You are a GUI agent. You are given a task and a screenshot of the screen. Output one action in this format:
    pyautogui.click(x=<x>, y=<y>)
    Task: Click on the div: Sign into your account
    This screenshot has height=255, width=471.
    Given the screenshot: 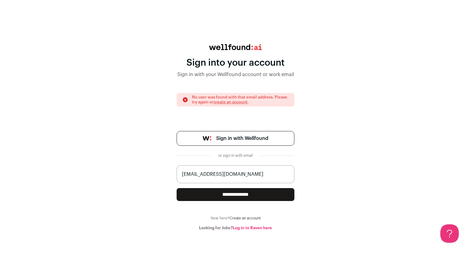 What is the action you would take?
    pyautogui.click(x=236, y=63)
    